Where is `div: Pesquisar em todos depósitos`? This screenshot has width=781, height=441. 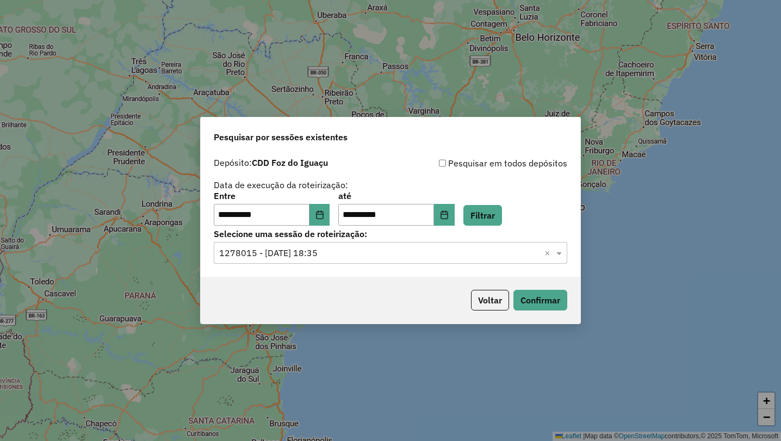 div: Pesquisar em todos depósitos is located at coordinates (479, 163).